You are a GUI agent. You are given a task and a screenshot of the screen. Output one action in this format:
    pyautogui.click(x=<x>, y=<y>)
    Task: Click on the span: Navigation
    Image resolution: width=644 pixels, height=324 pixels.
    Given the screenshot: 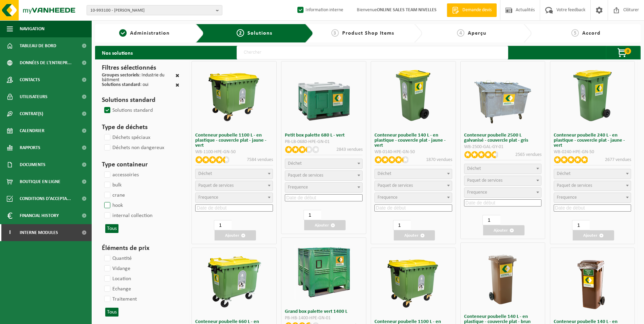 What is the action you would take?
    pyautogui.click(x=32, y=29)
    